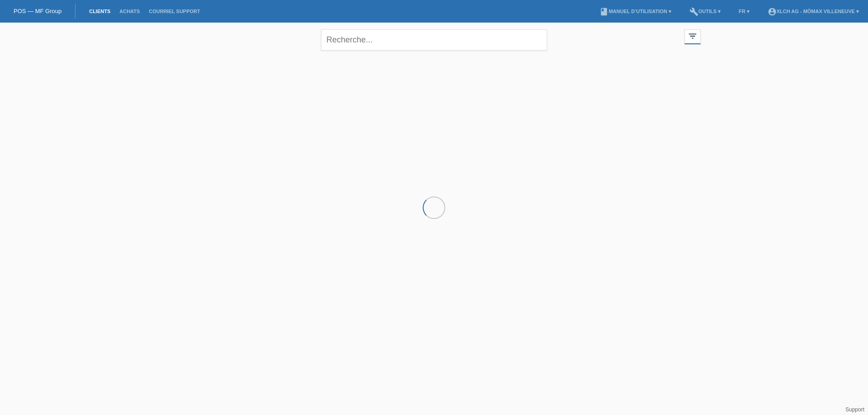  I want to click on a: Courriel Support, so click(174, 11).